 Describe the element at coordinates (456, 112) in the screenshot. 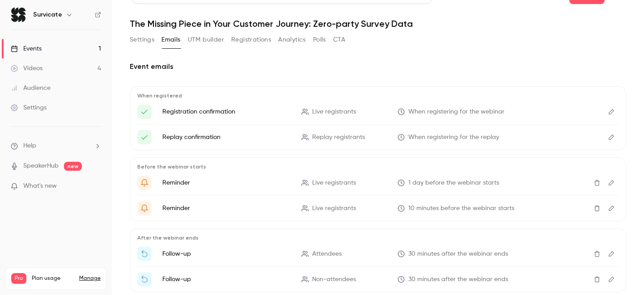

I see `span: When registering for the webinar` at that location.